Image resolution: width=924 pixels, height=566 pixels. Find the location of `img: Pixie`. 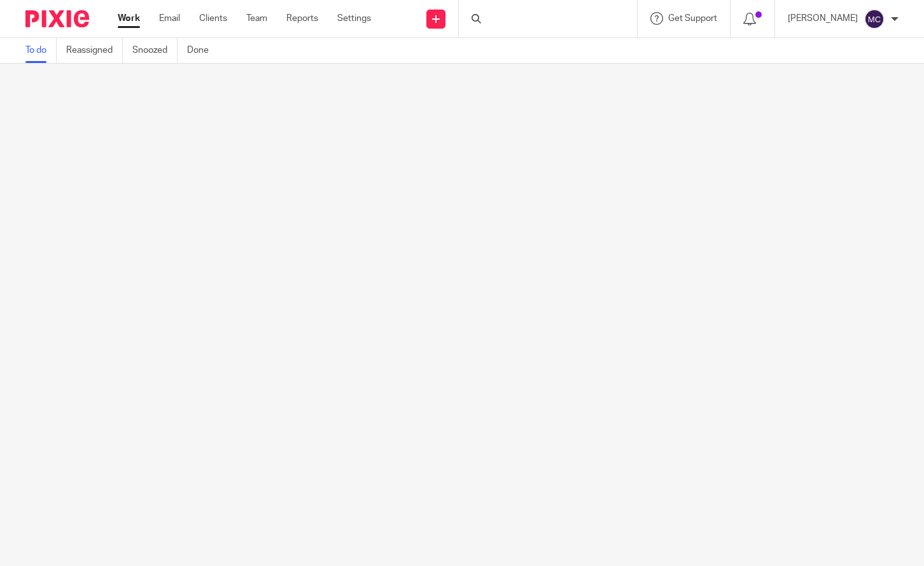

img: Pixie is located at coordinates (57, 19).